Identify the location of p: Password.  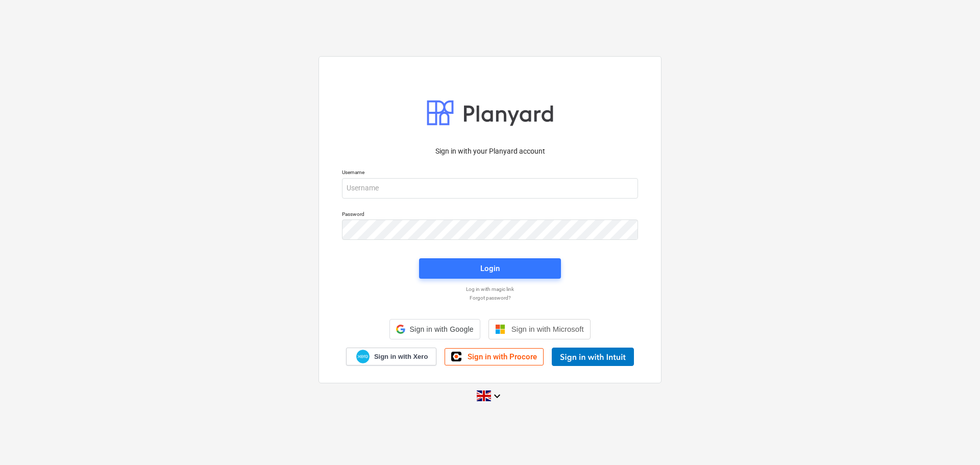
(490, 215).